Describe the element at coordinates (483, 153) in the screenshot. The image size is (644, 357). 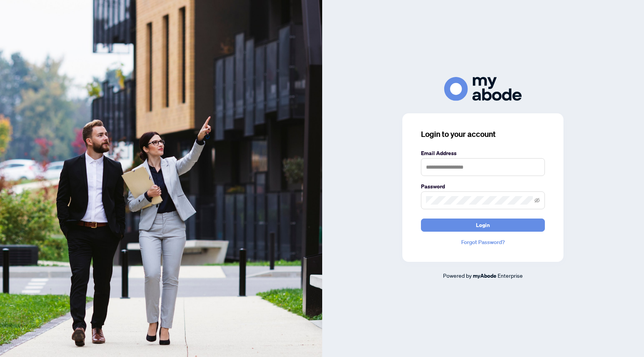
I see `label: Email Address` at that location.